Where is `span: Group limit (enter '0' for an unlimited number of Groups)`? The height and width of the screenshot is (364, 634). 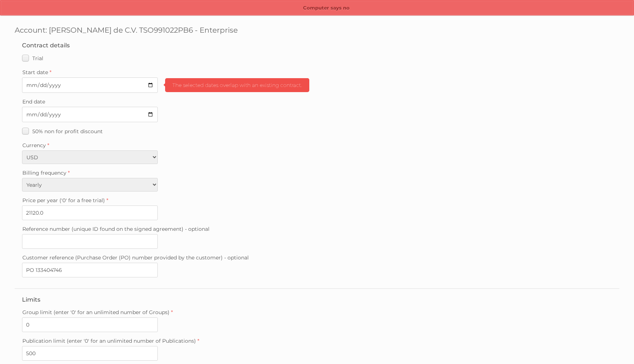
span: Group limit (enter '0' for an unlimited number of Groups) is located at coordinates (96, 312).